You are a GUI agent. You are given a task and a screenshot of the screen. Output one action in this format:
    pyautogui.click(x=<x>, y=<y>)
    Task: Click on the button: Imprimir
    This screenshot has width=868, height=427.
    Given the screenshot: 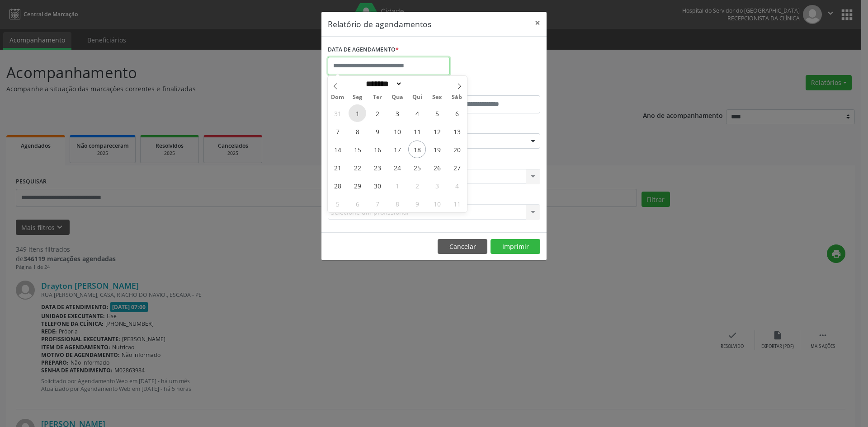 What is the action you would take?
    pyautogui.click(x=515, y=247)
    